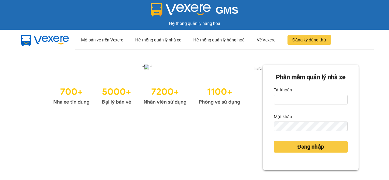 This screenshot has width=389, height=180. I want to click on label: Tài khoản, so click(283, 90).